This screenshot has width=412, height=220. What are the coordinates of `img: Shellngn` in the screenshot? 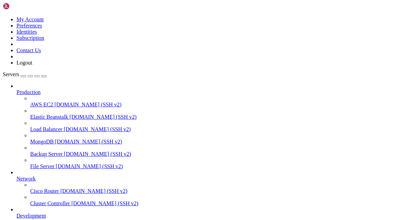 It's located at (22, 6).